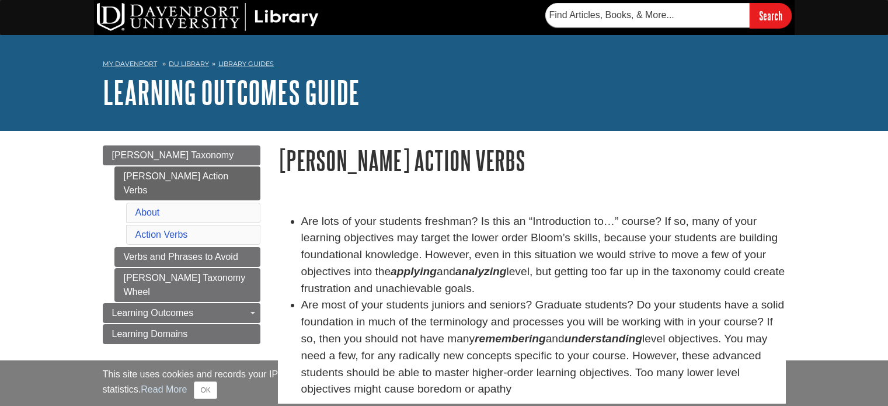  Describe the element at coordinates (603, 338) in the screenshot. I see `em: understanding` at that location.